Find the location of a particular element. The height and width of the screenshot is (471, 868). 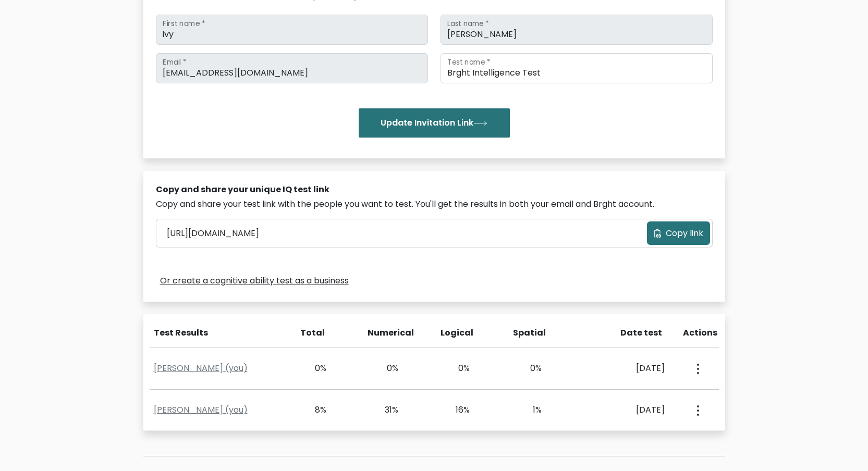

div: Copy and share your unique IQ test link is located at coordinates (434, 190).